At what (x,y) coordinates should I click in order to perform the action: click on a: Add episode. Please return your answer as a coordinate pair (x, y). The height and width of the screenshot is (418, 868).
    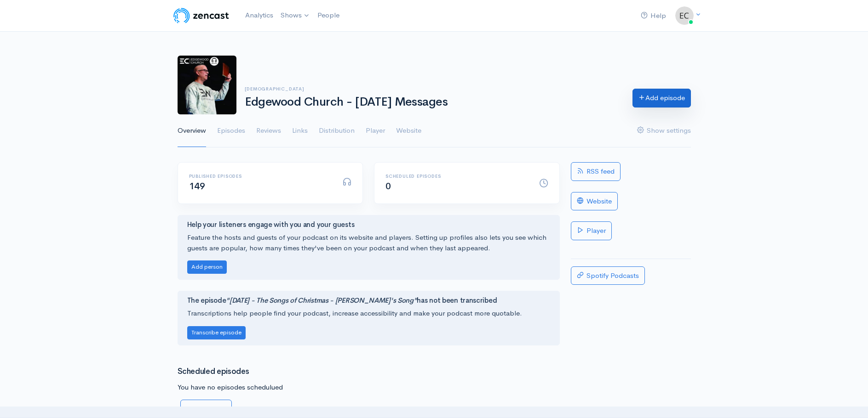
    Looking at the image, I should click on (661, 98).